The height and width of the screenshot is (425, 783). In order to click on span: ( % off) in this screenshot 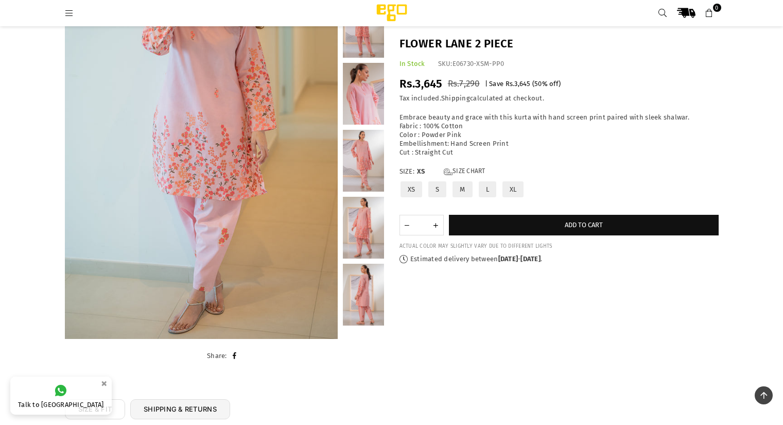, I will do `click(546, 83)`.